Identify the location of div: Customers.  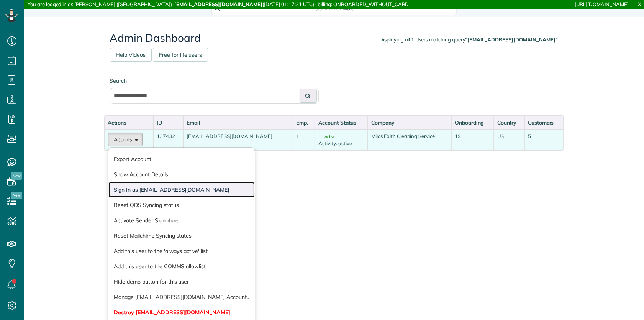
(544, 122).